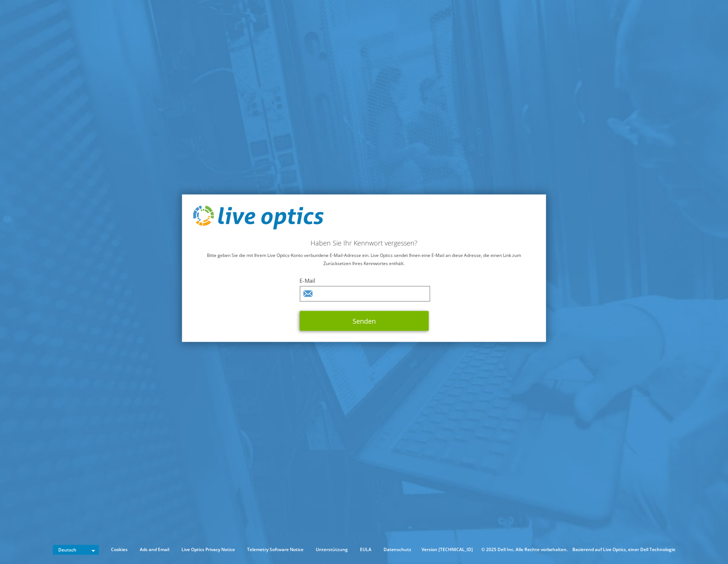 The image size is (728, 564). I want to click on a: EULA, so click(366, 549).